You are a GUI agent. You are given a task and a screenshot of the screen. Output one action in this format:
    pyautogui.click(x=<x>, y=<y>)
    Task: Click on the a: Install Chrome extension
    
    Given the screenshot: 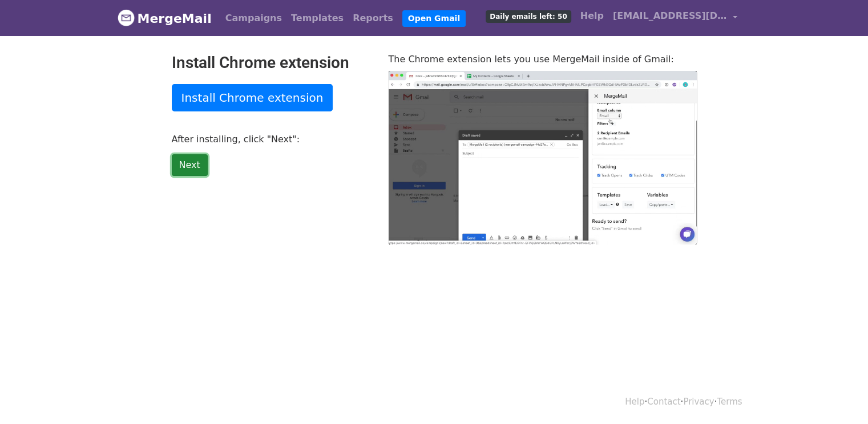 What is the action you would take?
    pyautogui.click(x=252, y=97)
    